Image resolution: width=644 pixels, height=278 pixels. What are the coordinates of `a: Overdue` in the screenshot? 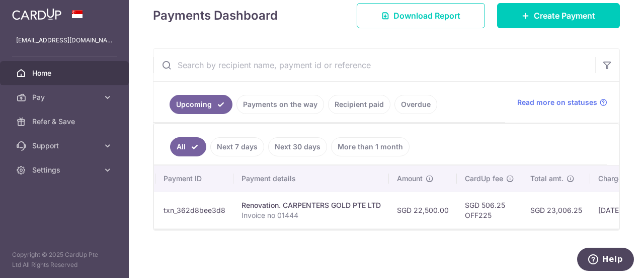 It's located at (416, 104).